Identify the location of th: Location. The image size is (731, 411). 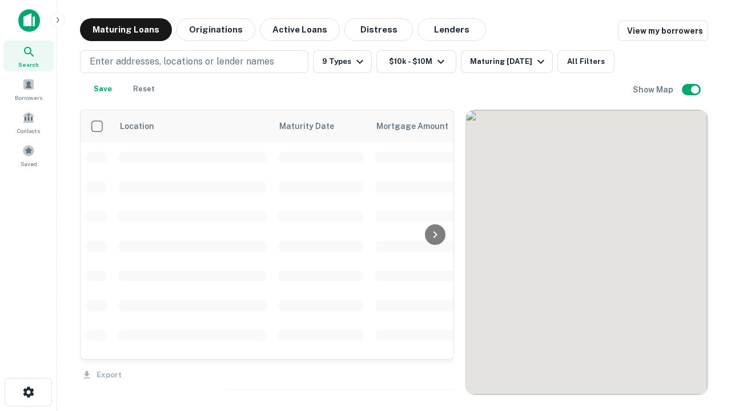
(193, 126).